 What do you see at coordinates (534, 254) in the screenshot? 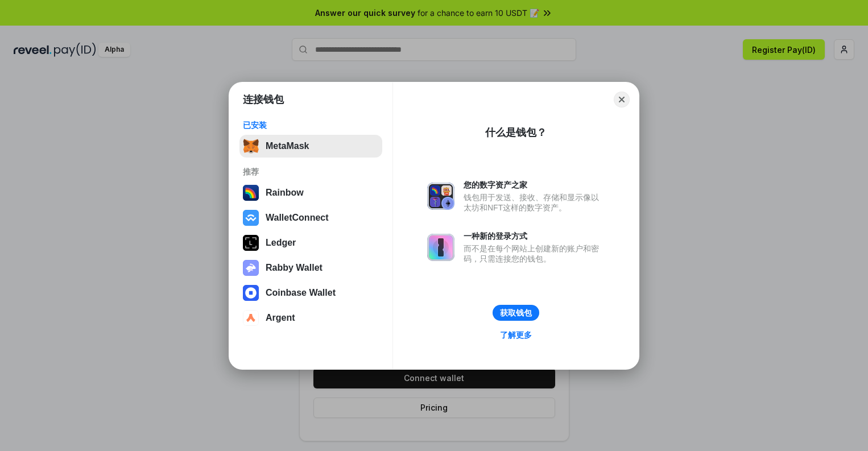
I see `div: 而不是在每个网站上创建新的账户和密码，只需连接您的钱包。` at bounding box center [534, 254].